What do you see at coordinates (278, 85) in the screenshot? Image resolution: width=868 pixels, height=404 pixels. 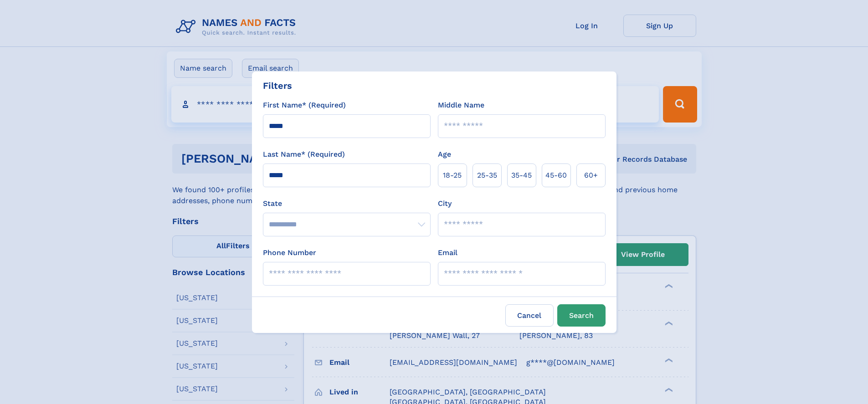 I see `div: Filters` at bounding box center [278, 85].